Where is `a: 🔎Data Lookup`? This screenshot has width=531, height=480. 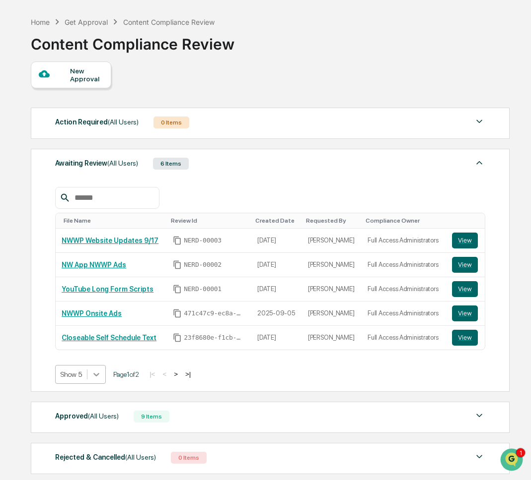 a: 🔎Data Lookup is located at coordinates (36, 200).